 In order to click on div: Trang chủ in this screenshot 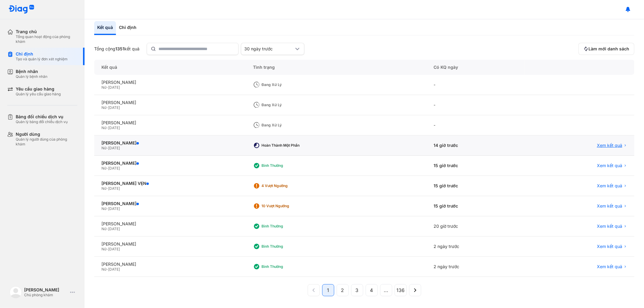, I will do `click(47, 32)`.